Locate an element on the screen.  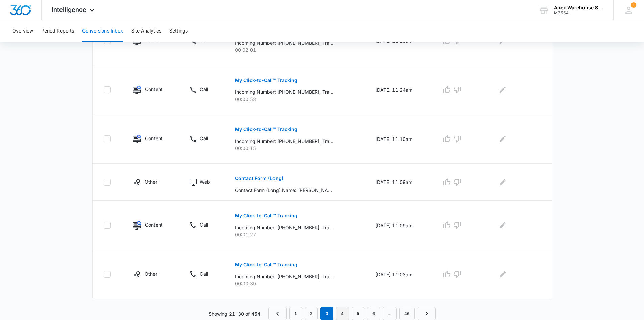
p: 00:02:01 is located at coordinates (297, 50).